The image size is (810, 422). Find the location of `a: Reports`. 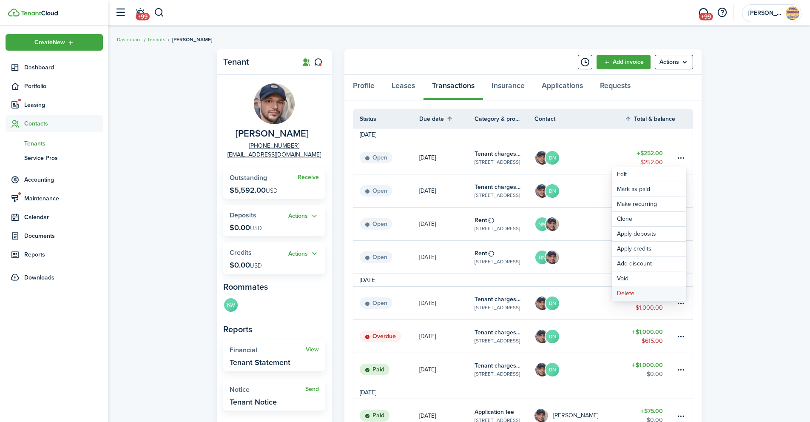

a: Reports is located at coordinates (54, 254).